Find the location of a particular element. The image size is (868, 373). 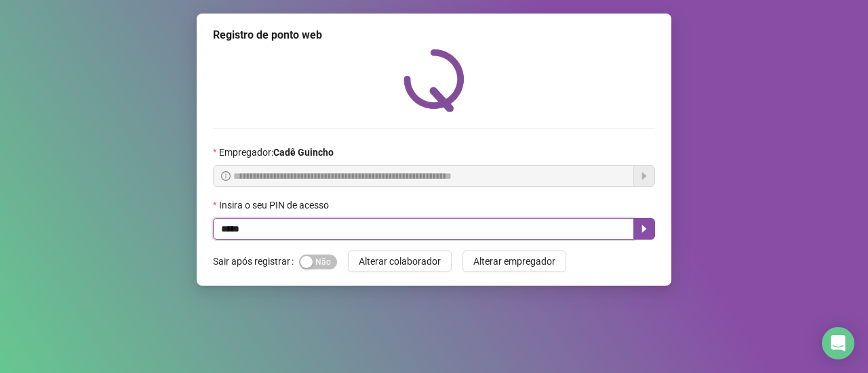

img: QRPoint is located at coordinates (434, 80).